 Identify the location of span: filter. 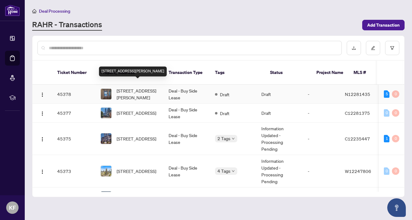
(392, 48).